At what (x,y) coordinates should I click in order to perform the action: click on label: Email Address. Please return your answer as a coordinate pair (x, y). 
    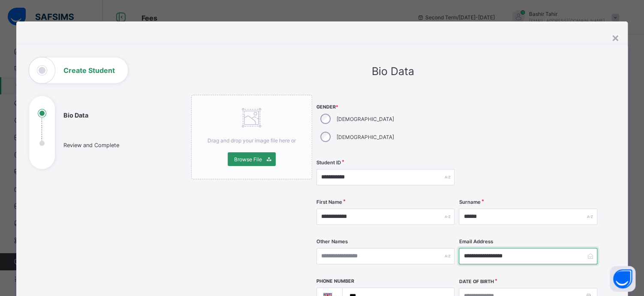
    Looking at the image, I should click on (475, 241).